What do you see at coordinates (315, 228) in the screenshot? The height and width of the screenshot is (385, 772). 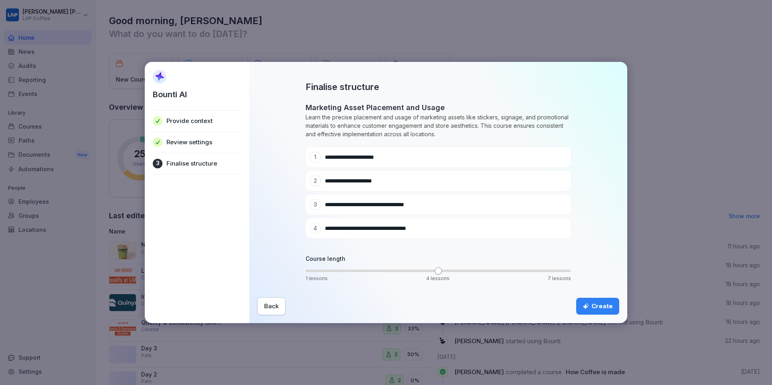 I see `div: 4` at bounding box center [315, 228].